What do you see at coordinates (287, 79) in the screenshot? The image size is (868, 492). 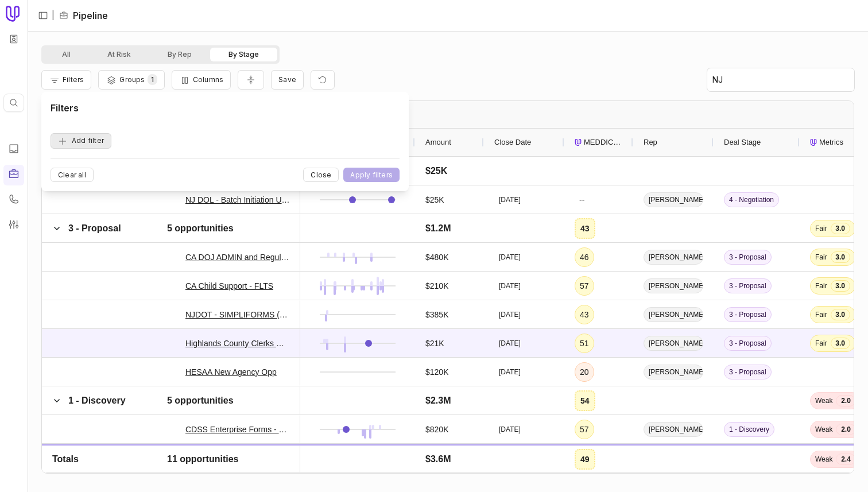 I see `span: Save` at bounding box center [287, 79].